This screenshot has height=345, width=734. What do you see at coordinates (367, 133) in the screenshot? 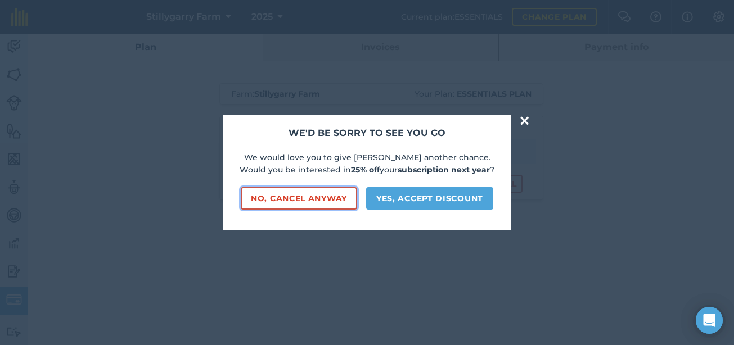
I see `h2: We'd be sorry to see you go` at bounding box center [367, 133].